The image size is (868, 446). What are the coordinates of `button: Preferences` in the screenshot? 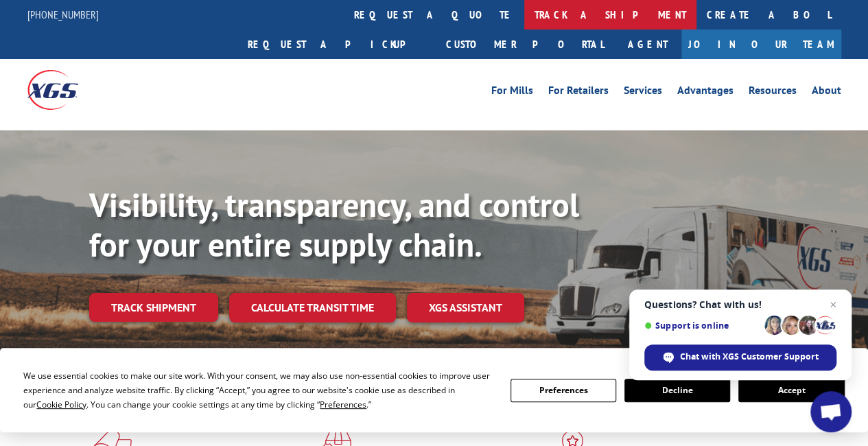 It's located at (564, 391).